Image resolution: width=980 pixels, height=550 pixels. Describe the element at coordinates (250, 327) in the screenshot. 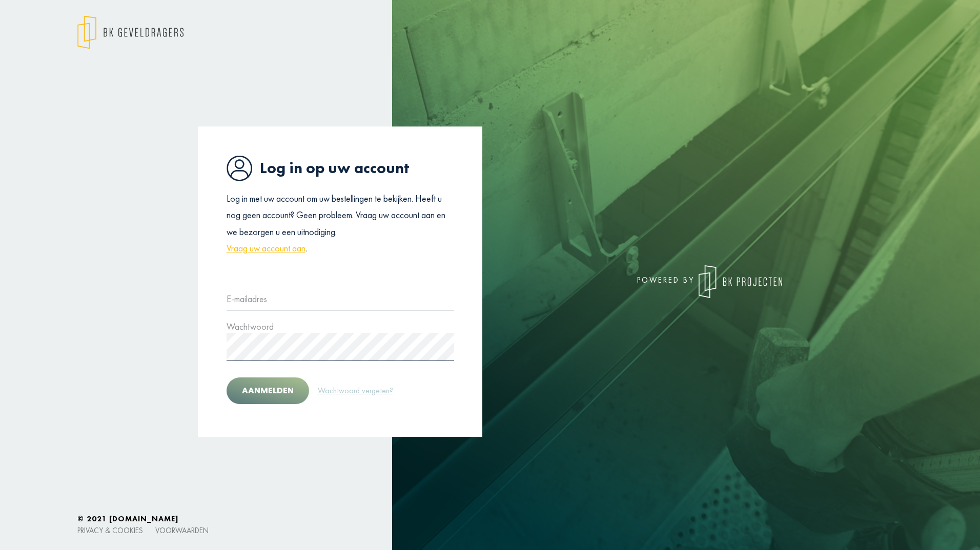

I see `label: Wachtwoord` at that location.